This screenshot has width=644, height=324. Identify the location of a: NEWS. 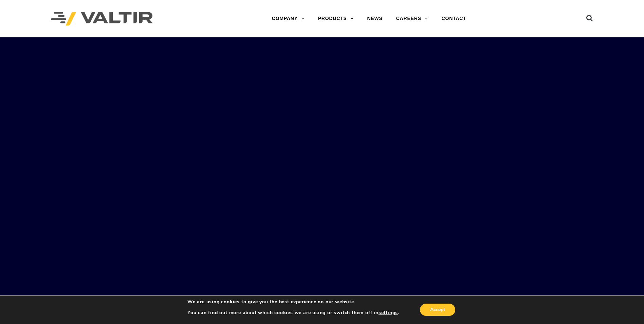
(375, 19).